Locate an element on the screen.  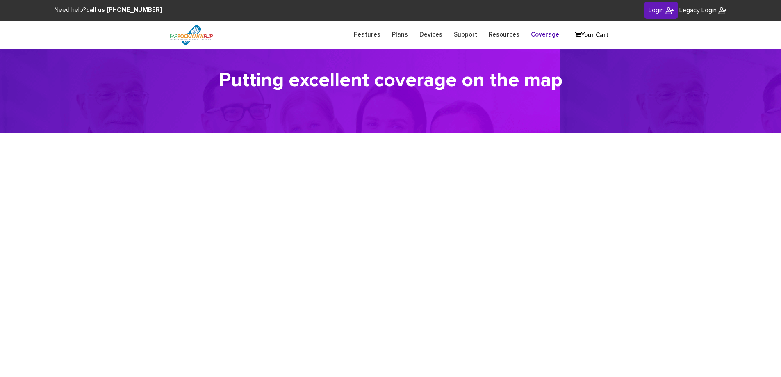
a: Coverage is located at coordinates (545, 34).